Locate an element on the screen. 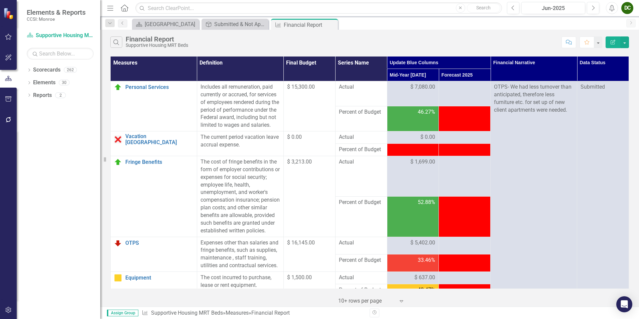  input: Search ClearPoint... is located at coordinates (319, 8).